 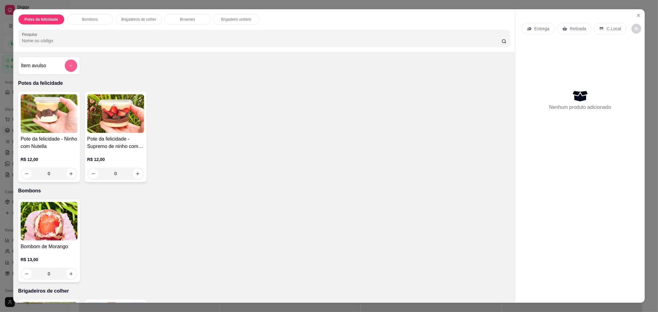 What do you see at coordinates (236, 19) in the screenshot?
I see `p: Brigadeiro unitário` at bounding box center [236, 19].